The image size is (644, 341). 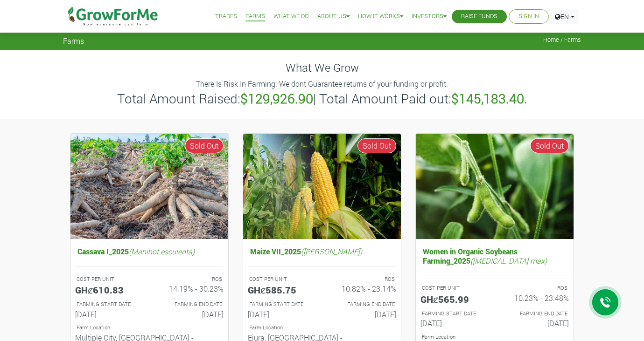 What do you see at coordinates (380, 16) in the screenshot?
I see `a: How it Works` at bounding box center [380, 16].